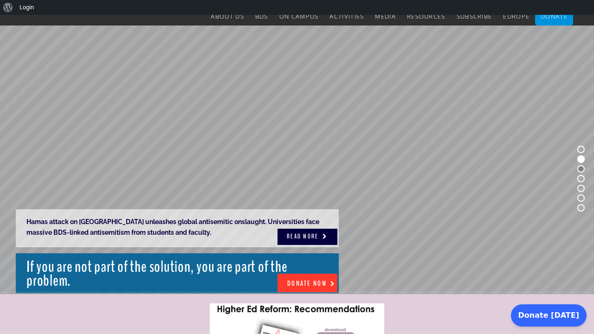 The width and height of the screenshot is (594, 334). I want to click on a: Subscribe, so click(475, 16).